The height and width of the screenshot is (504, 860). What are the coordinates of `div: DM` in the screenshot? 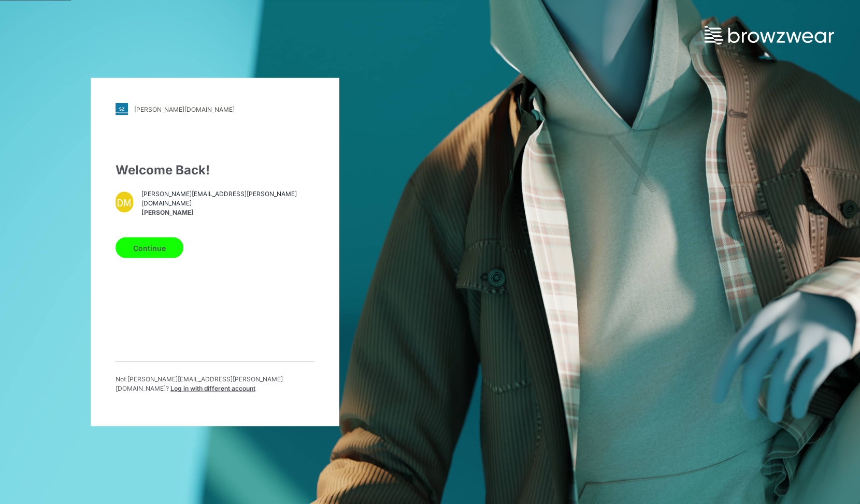 It's located at (124, 202).